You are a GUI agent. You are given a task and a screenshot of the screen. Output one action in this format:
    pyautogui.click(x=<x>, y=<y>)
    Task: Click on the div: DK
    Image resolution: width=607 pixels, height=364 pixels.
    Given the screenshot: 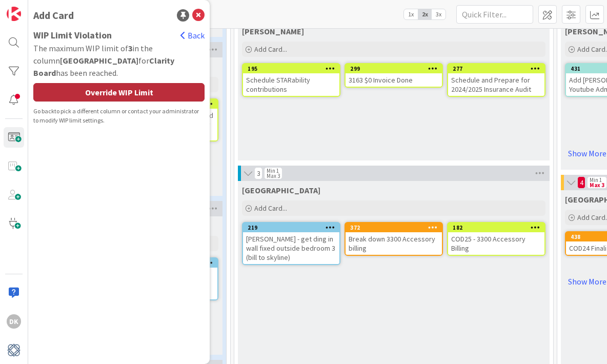 What is the action you would take?
    pyautogui.click(x=14, y=321)
    